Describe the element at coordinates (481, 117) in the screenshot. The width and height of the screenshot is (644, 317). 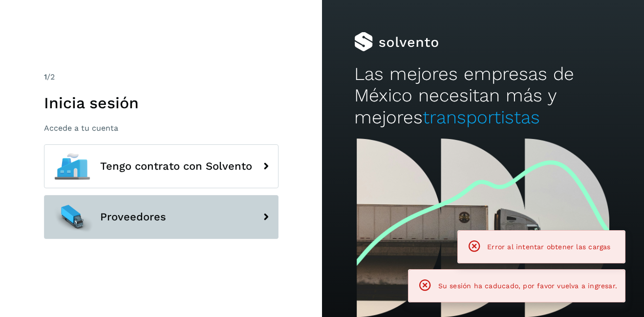
I see `span: transportistas` at that location.